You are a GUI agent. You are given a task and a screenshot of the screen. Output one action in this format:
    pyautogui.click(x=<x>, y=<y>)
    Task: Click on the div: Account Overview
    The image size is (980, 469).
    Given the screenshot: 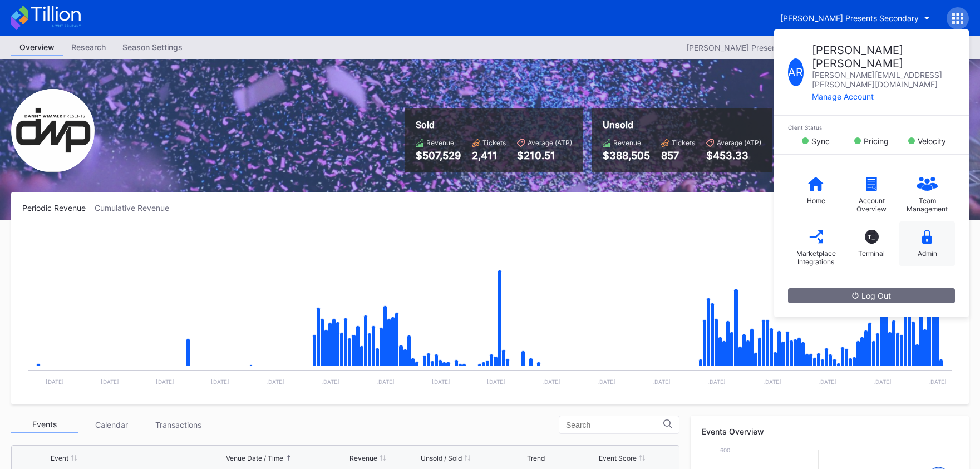 What is the action you would take?
    pyautogui.click(x=872, y=205)
    